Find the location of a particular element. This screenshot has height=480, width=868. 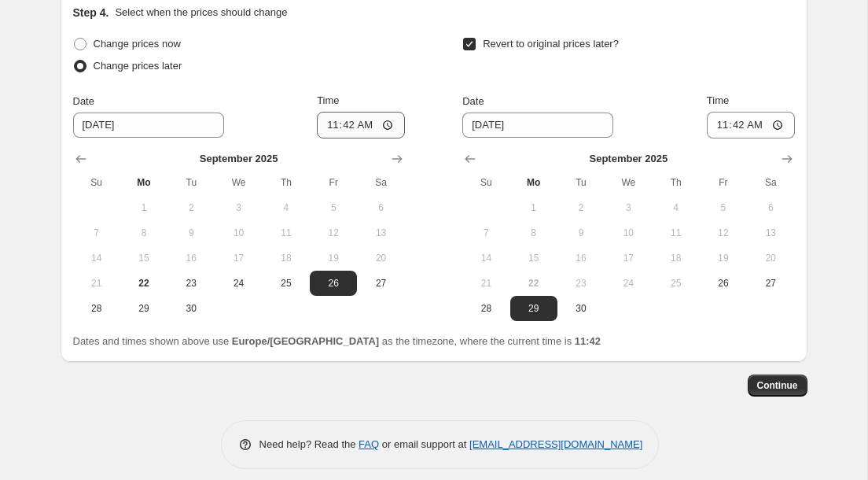

span: 16 is located at coordinates (581, 258).